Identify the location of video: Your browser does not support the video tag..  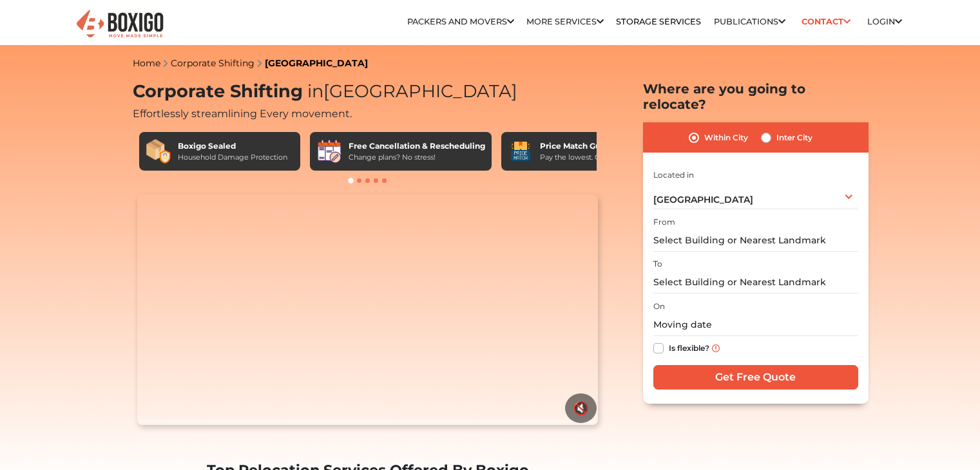
(368, 309).